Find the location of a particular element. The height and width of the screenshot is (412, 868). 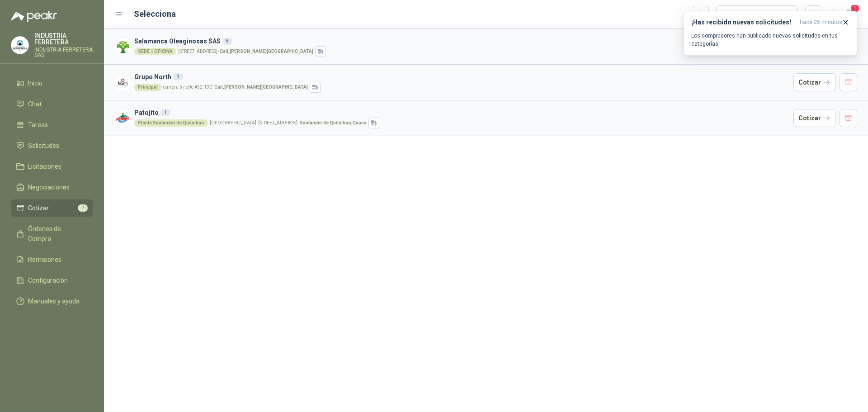

span: Configuración is located at coordinates (48, 280).